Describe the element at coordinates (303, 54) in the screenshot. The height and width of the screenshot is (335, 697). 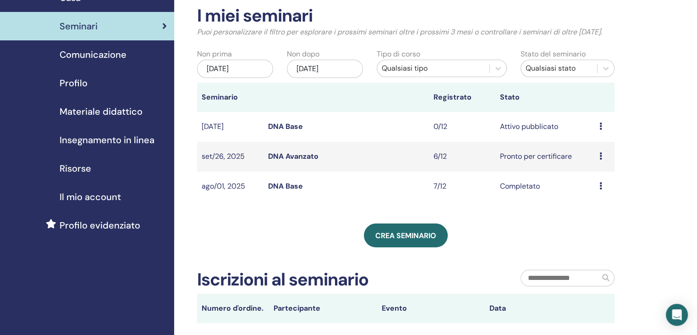
I see `label: Non dopo` at that location.